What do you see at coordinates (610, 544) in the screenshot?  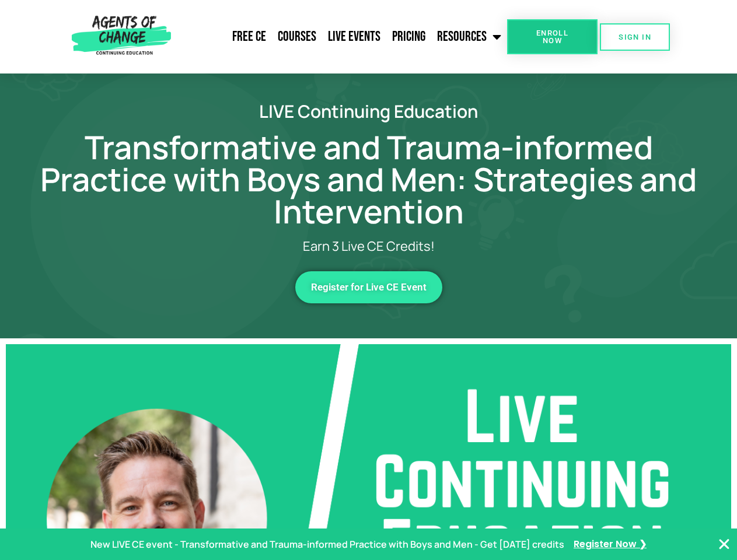 I see `a: Register Now ❯` at bounding box center [610, 544].